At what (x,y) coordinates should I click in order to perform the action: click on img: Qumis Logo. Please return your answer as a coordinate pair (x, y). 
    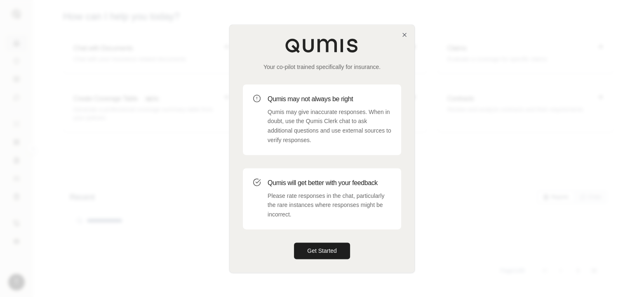
    Looking at the image, I should click on (322, 46).